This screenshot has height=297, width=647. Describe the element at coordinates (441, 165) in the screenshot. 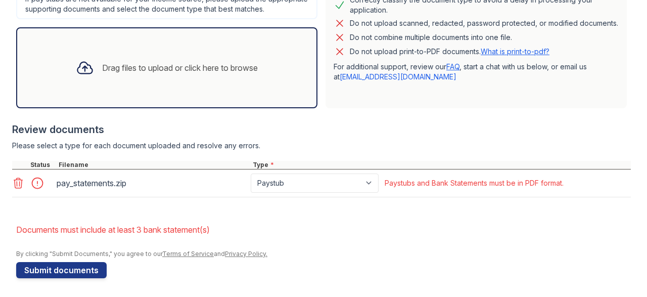

I see `div: Type` at that location.